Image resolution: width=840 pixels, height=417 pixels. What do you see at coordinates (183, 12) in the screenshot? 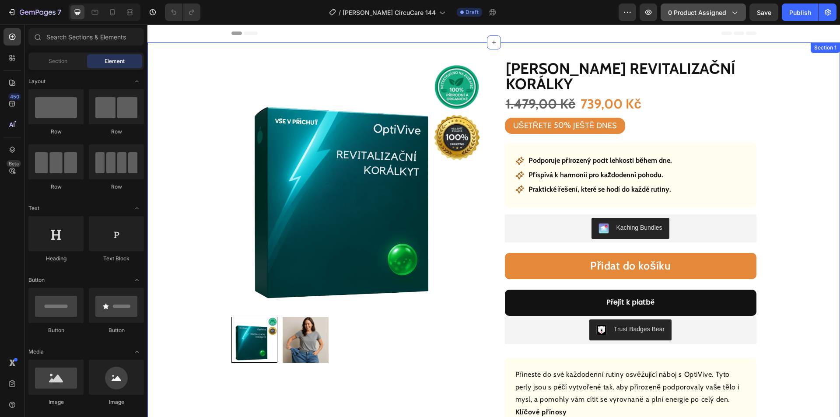
I see `div: Undo/Redo` at bounding box center [183, 12].